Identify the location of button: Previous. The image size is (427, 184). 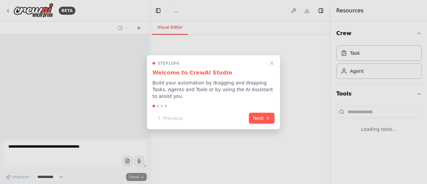
(169, 118).